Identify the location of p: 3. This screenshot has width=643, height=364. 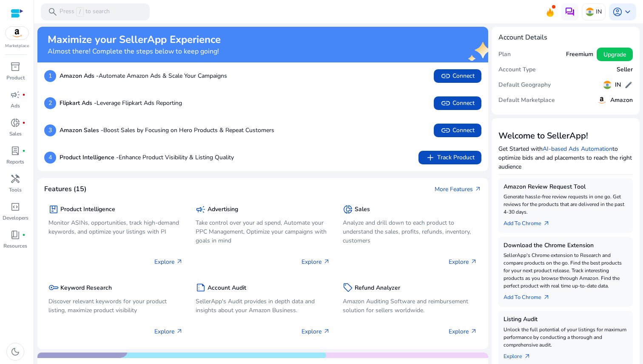
(50, 131).